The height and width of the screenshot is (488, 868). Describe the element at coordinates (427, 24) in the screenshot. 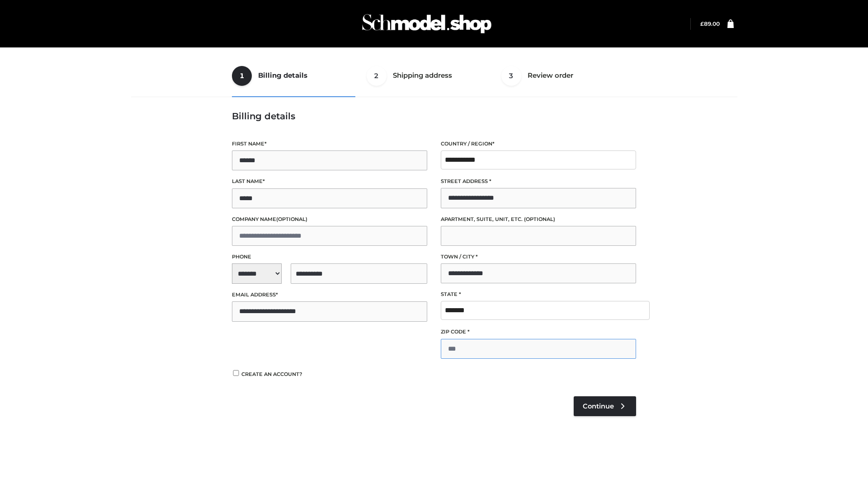

I see `a: Schmodel Admin 964` at that location.